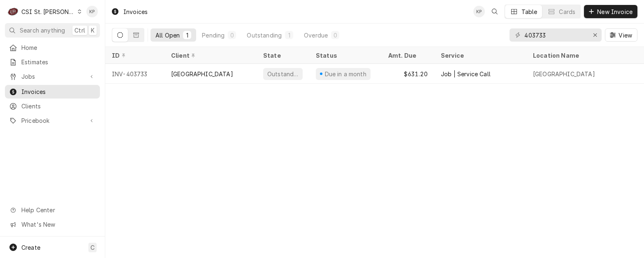 The width and height of the screenshot is (644, 258). I want to click on div: Due in a month, so click(345, 74).